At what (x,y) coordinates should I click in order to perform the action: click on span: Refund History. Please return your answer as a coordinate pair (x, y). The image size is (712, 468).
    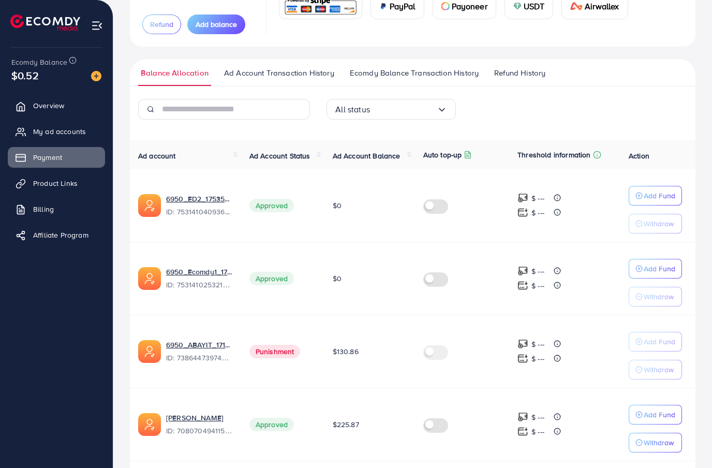
    Looking at the image, I should click on (520, 73).